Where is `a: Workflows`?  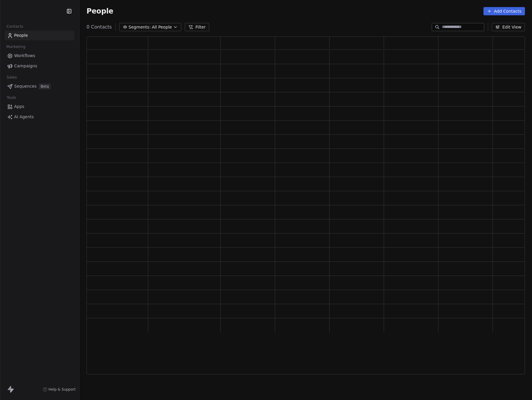
a: Workflows is located at coordinates (40, 55).